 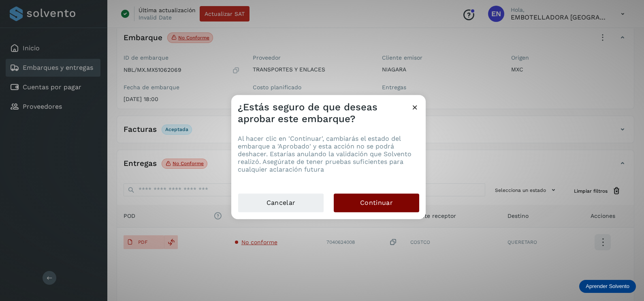 What do you see at coordinates (324, 113) in the screenshot?
I see `h3: ¿Estás seguro de que deseas aprobar este embarque?` at bounding box center [324, 113].